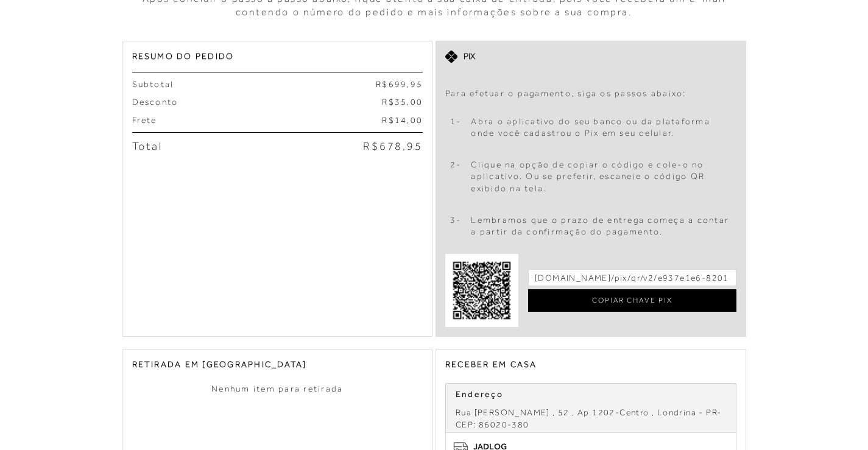  I want to click on span: Subtotal, so click(153, 84).